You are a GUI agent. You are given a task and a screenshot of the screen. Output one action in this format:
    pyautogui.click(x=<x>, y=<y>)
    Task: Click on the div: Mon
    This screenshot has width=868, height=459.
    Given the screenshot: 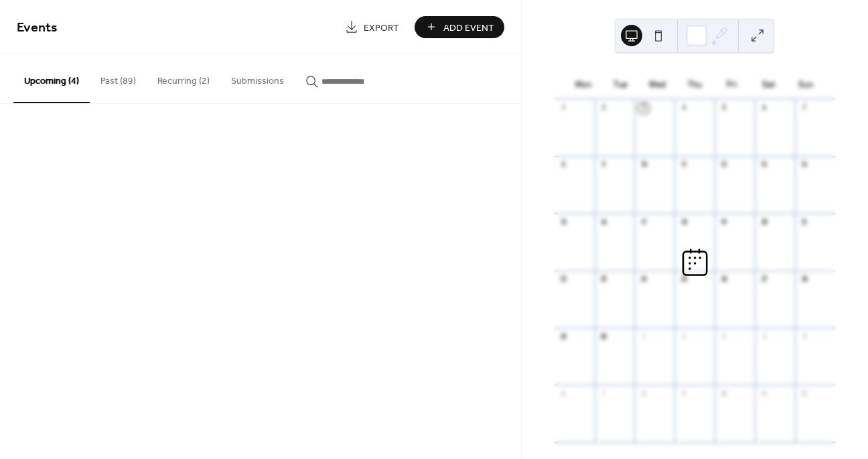 What is the action you would take?
    pyautogui.click(x=584, y=85)
    